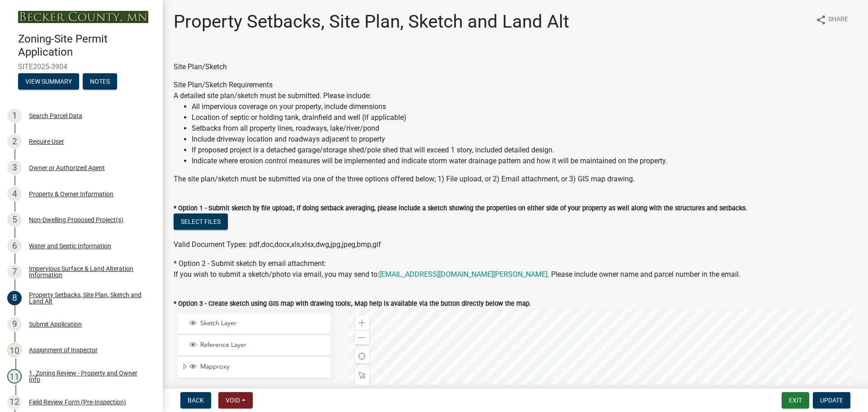  I want to click on div: Require User, so click(46, 141).